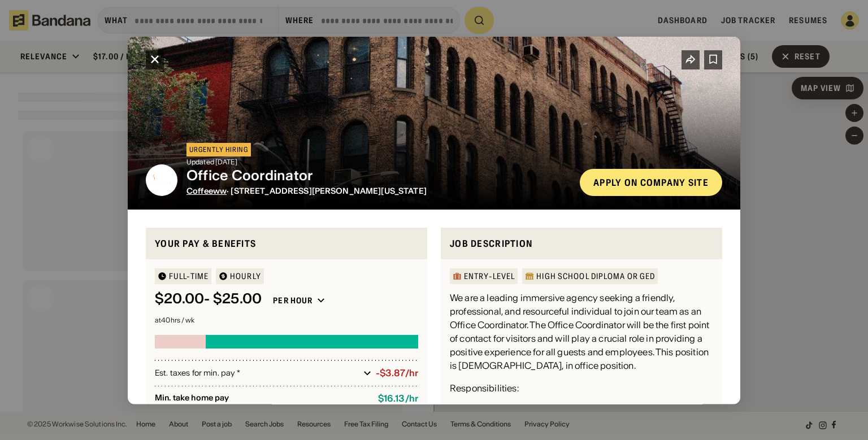 The width and height of the screenshot is (868, 440). I want to click on div: Job Description, so click(582, 243).